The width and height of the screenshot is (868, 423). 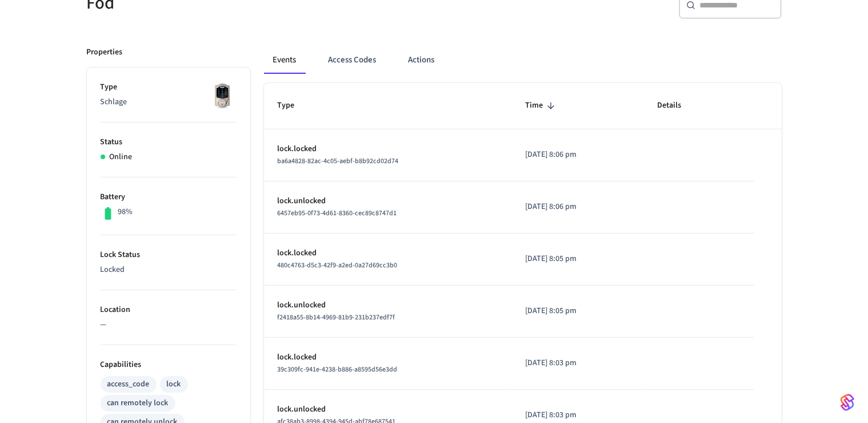 What do you see at coordinates (422, 60) in the screenshot?
I see `button: Actions` at bounding box center [422, 60].